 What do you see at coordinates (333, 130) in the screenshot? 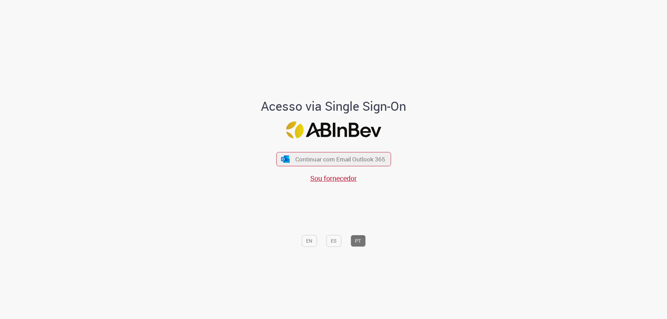
I see `img: Logo ABInBev` at bounding box center [333, 130].